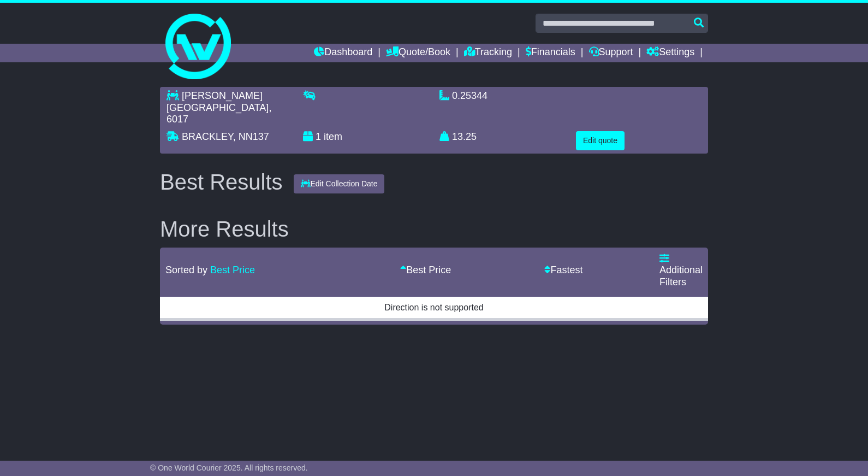 The height and width of the screenshot is (476, 868). What do you see at coordinates (434, 307) in the screenshot?
I see `td: Direction is not supported` at bounding box center [434, 307].